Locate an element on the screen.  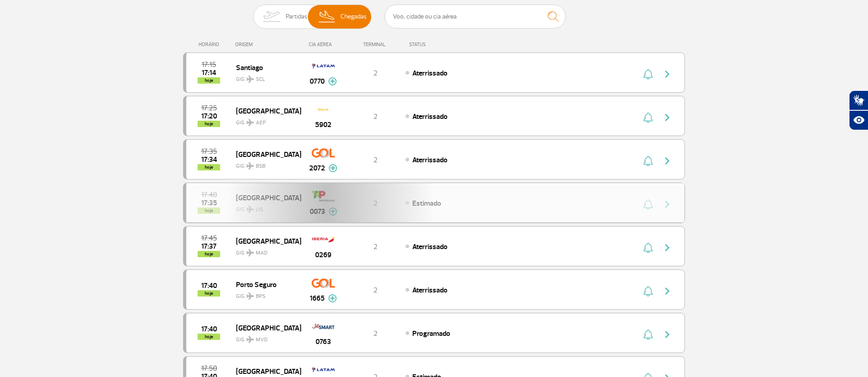
span: BPS is located at coordinates (261, 297).